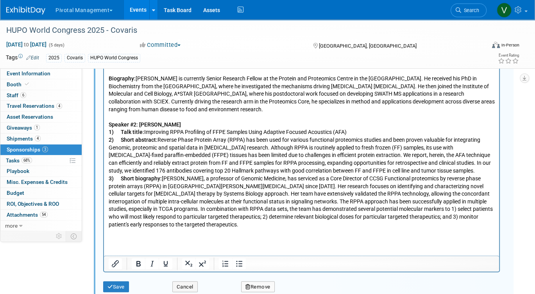 Image resolution: width=535 pixels, height=294 pixels. Describe the element at coordinates (41, 150) in the screenshot. I see `a: Sponsorships3` at that location.